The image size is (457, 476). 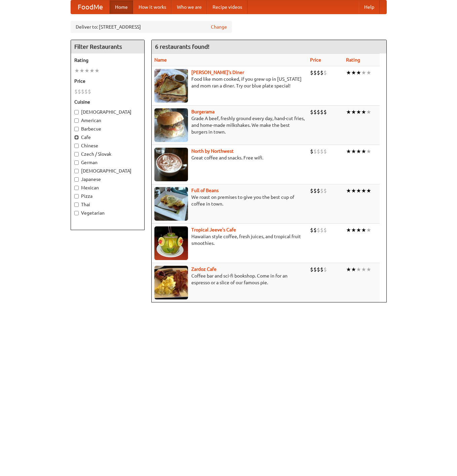 I want to click on p: Great coffee and snacks. Free wifi., so click(x=229, y=157).